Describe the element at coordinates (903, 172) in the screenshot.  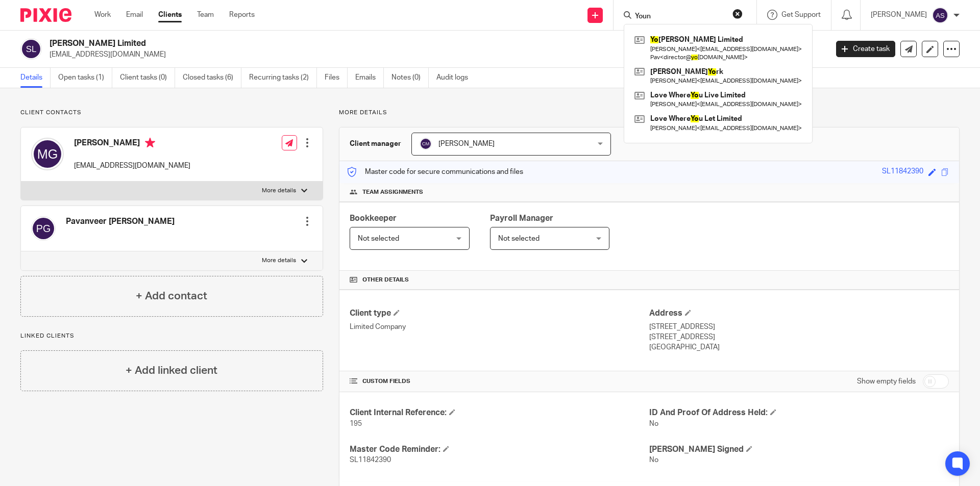
I see `div: SL11842390` at that location.